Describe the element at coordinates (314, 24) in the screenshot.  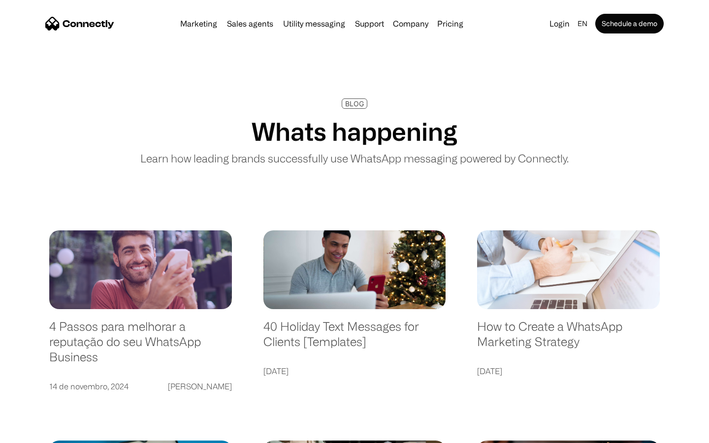
I see `a: Utility messaging` at that location.